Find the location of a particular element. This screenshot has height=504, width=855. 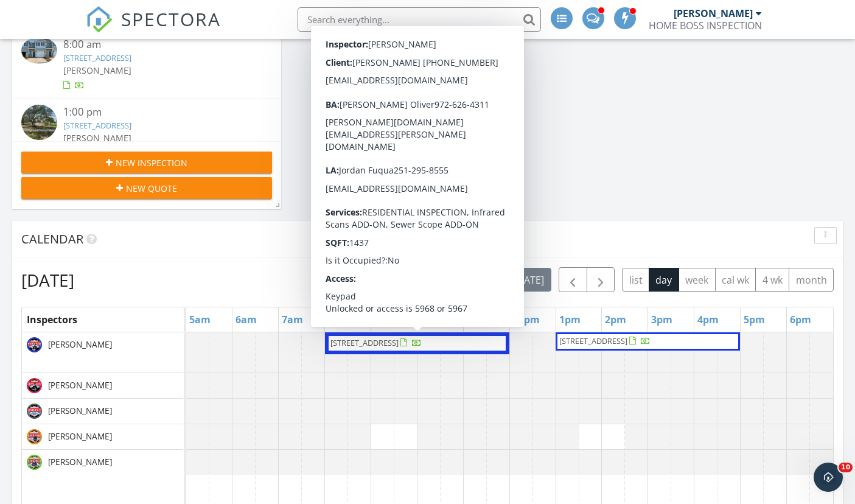

img: 9412311%2Freports%2F95684a63-0eb3-4c23-a7e5-f1b0f822d7ea%2Fcover_photos%2F5vsVkhETalRx7Z6dQFJF%2F... is located at coordinates (39, 50).